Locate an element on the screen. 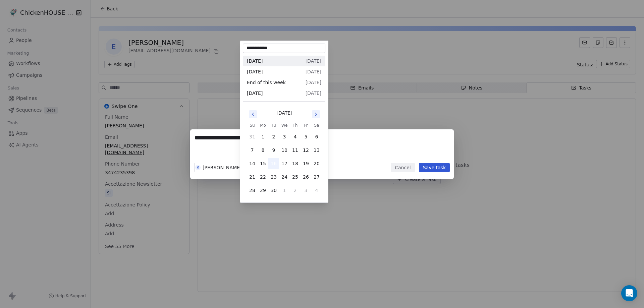 The image size is (644, 308). button: 24 is located at coordinates (284, 177).